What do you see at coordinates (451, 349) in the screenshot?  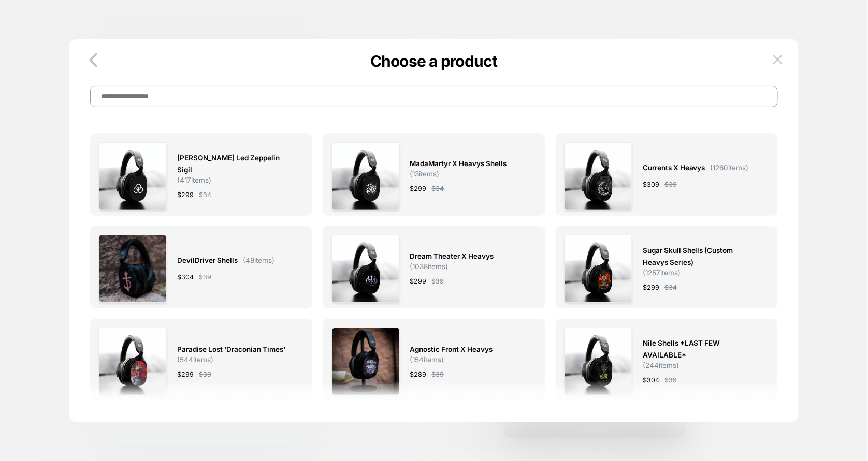 I see `span: Agnostic Front X Heavys` at bounding box center [451, 349].